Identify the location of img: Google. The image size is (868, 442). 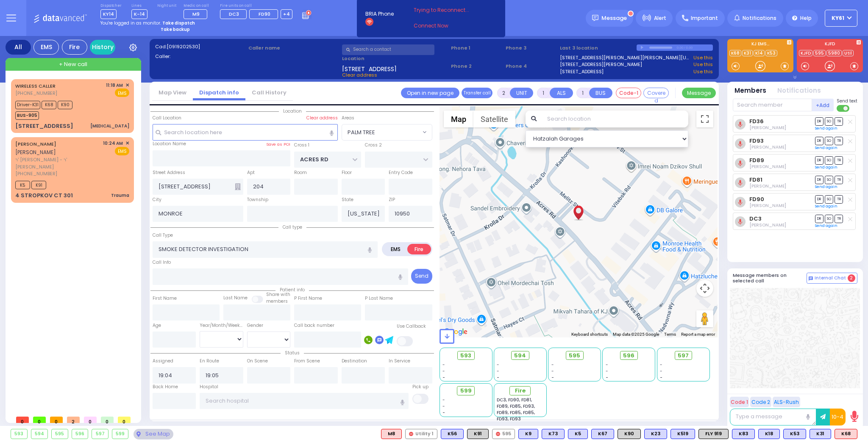
(455, 332).